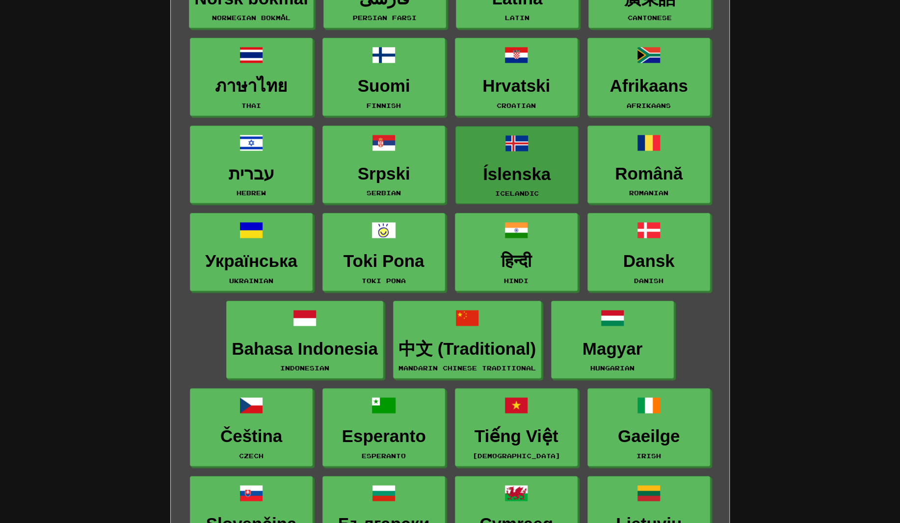 Image resolution: width=900 pixels, height=523 pixels. Describe the element at coordinates (251, 436) in the screenshot. I see `h3: Čeština` at that location.